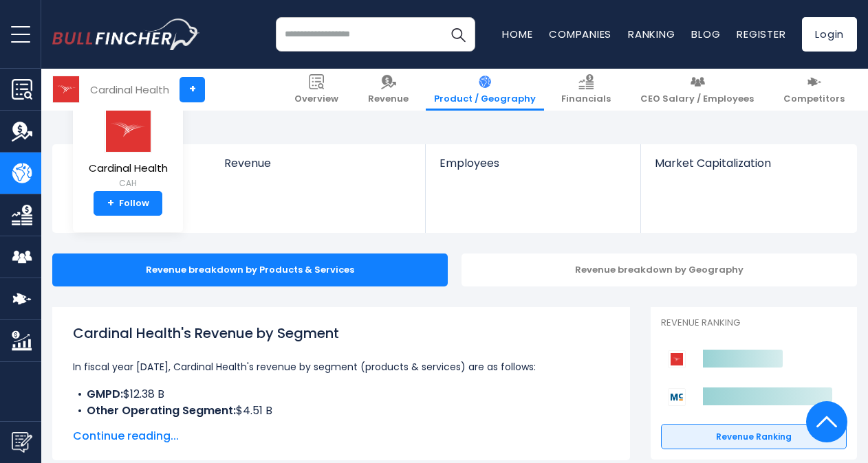  What do you see at coordinates (814, 99) in the screenshot?
I see `span: Competitors` at bounding box center [814, 99].